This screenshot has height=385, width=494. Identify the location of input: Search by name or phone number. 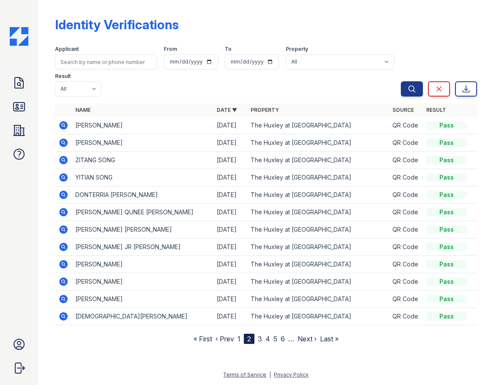
(106, 62).